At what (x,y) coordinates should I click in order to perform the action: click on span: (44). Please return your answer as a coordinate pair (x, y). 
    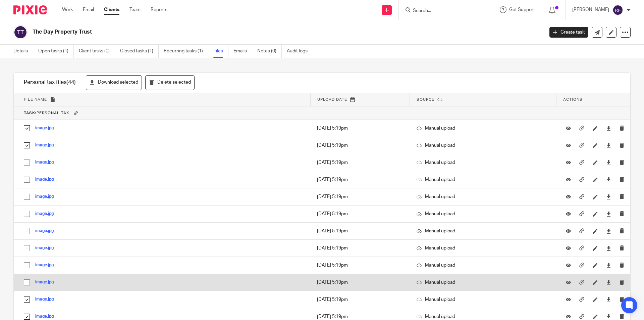
    Looking at the image, I should click on (71, 82).